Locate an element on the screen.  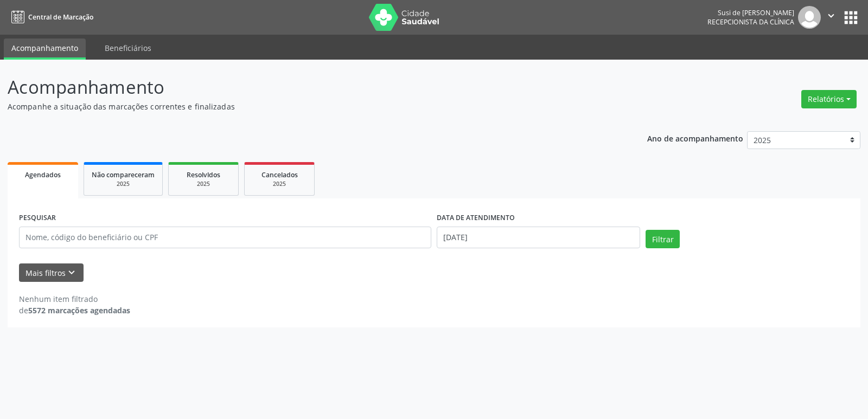
span: Central de Marcação is located at coordinates (61, 17).